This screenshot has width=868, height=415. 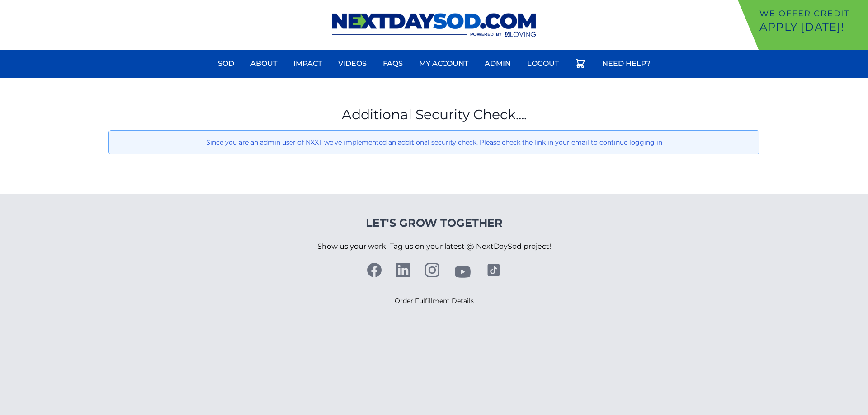 What do you see at coordinates (434, 246) in the screenshot?
I see `p: Show us your work! Tag us on your latest @ NextDaySod project!` at bounding box center [434, 246].